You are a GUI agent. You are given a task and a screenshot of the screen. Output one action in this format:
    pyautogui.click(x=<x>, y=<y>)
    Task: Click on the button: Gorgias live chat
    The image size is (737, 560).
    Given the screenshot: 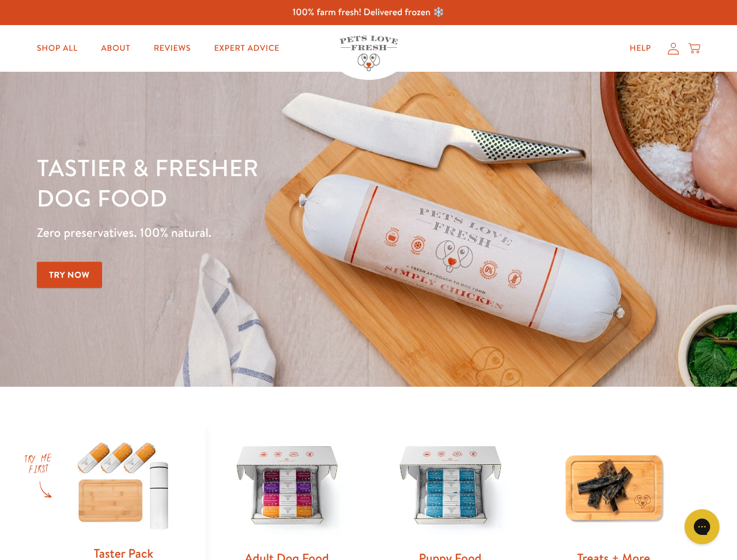 What is the action you would take?
    pyautogui.click(x=23, y=21)
    